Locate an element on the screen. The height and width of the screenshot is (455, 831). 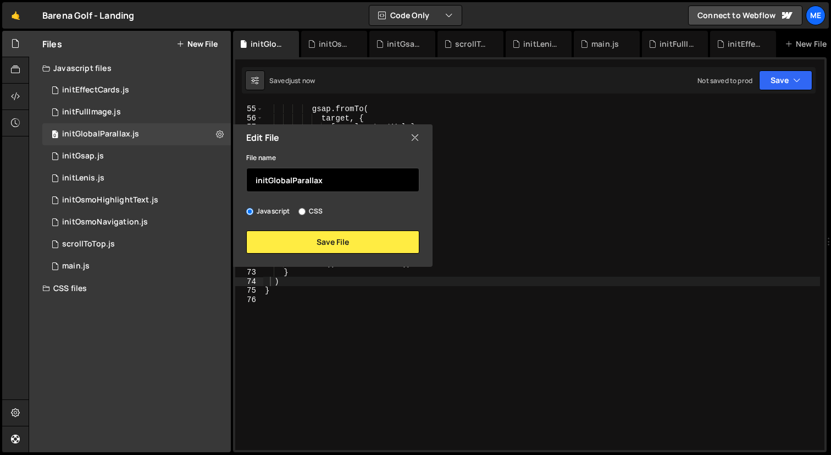
div: 17023/46872.js is located at coordinates (136, 200).